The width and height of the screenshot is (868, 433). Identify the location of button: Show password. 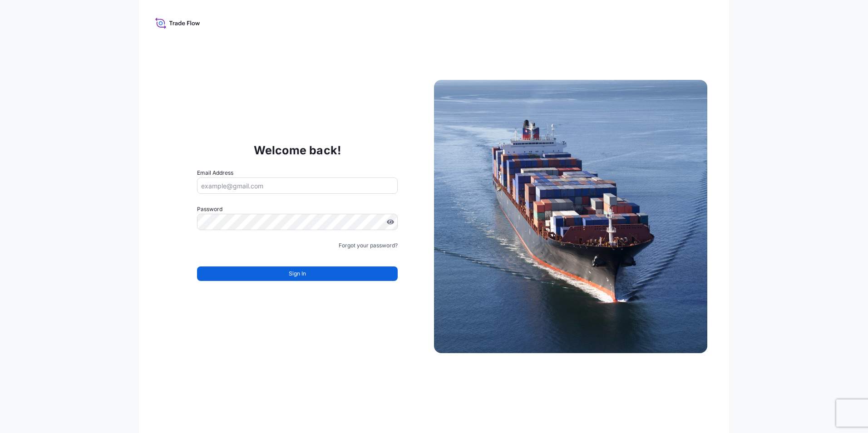
(390, 222).